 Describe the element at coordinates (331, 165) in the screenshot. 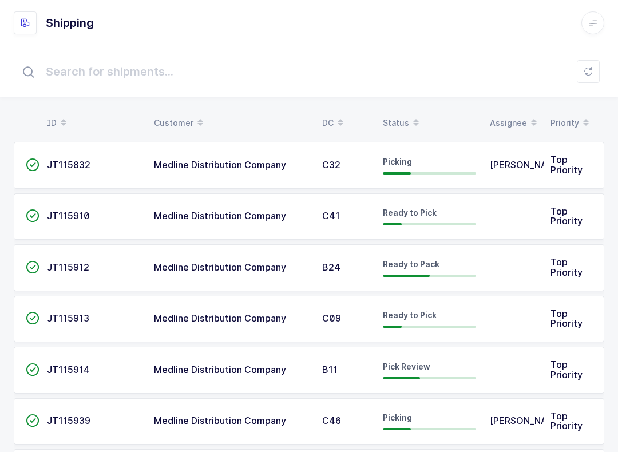

I see `span: C32` at that location.